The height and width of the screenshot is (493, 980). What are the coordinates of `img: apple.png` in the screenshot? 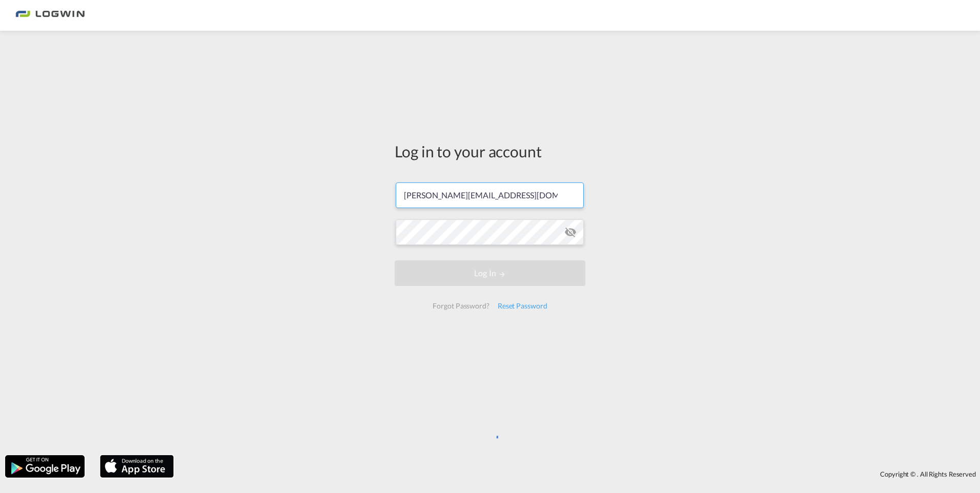 It's located at (137, 467).